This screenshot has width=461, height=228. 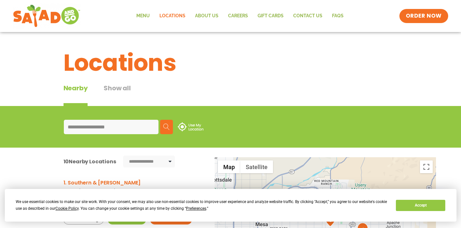 I want to click on span: Preferences, so click(x=196, y=209).